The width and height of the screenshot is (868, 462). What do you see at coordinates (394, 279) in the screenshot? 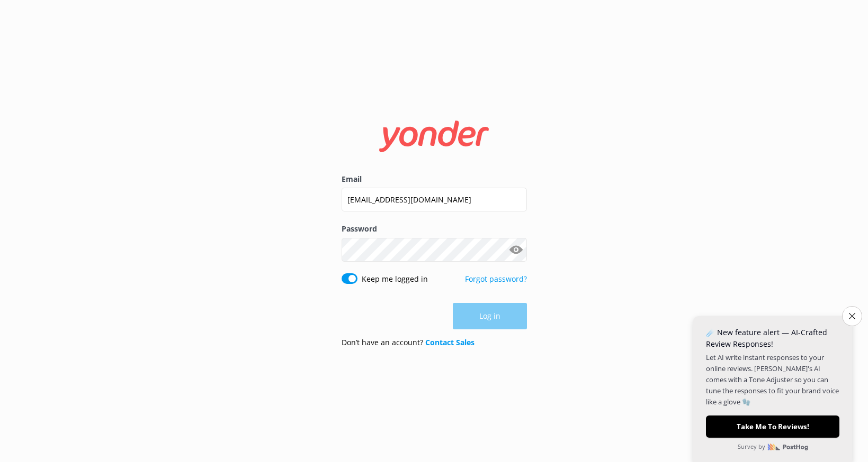
I see `label: Keep me logged in` at bounding box center [394, 279].